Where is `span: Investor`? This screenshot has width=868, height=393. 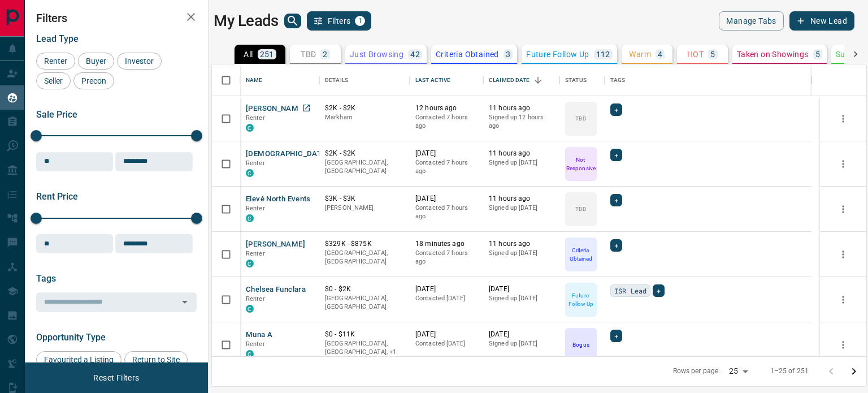
span: Investor is located at coordinates (139, 61).